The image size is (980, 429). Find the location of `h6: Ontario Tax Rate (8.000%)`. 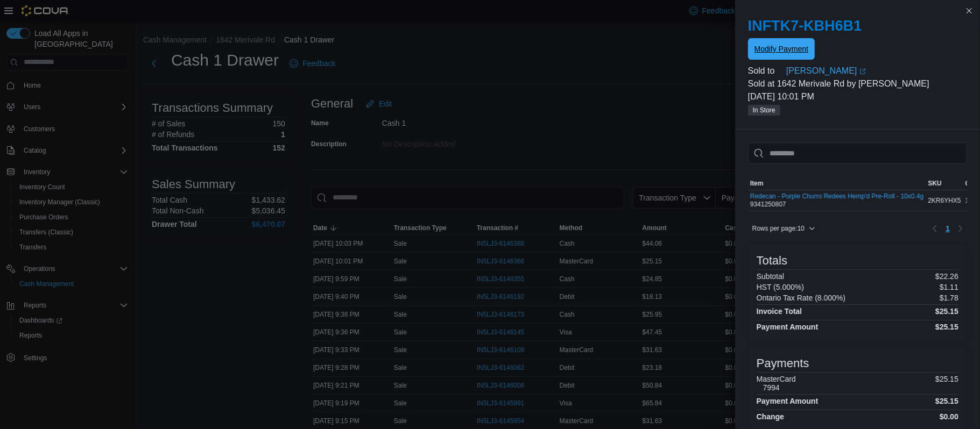

h6: Ontario Tax Rate (8.000%) is located at coordinates (801, 297).